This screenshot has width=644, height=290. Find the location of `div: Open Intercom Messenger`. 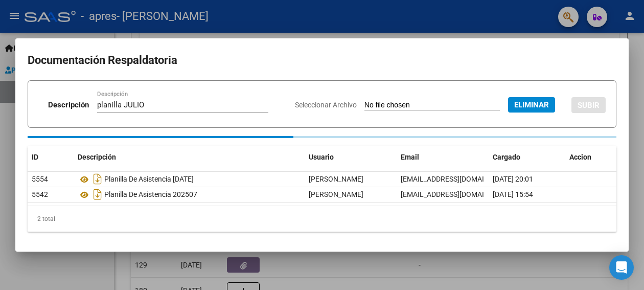

div: Open Intercom Messenger is located at coordinates (622, 268).